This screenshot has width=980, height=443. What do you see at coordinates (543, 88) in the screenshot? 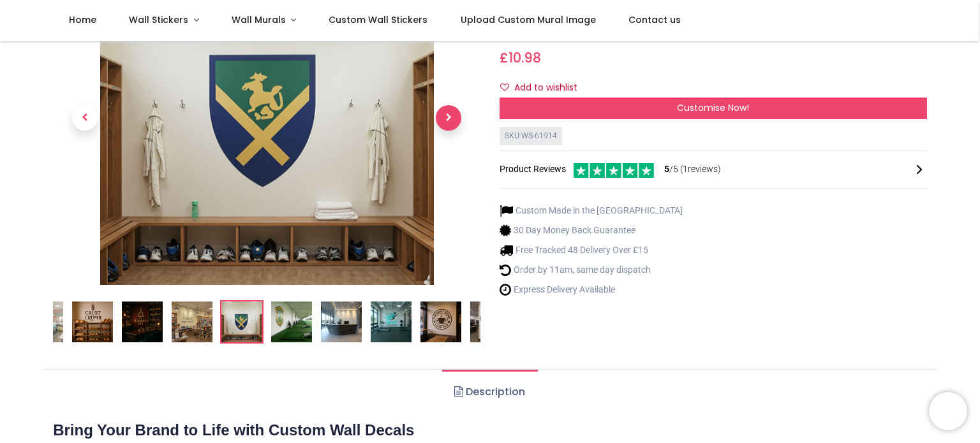
I see `button: Add to wishlistAdd to wishlist` at bounding box center [543, 88].